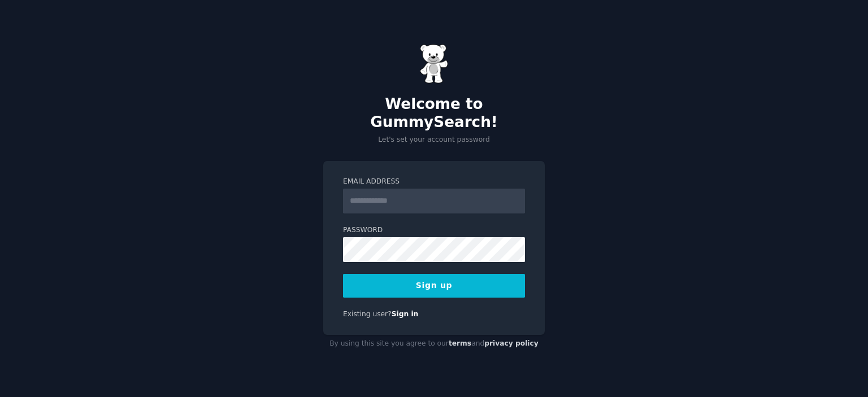 The height and width of the screenshot is (397, 868). Describe the element at coordinates (434, 286) in the screenshot. I see `button: Sign up` at that location.